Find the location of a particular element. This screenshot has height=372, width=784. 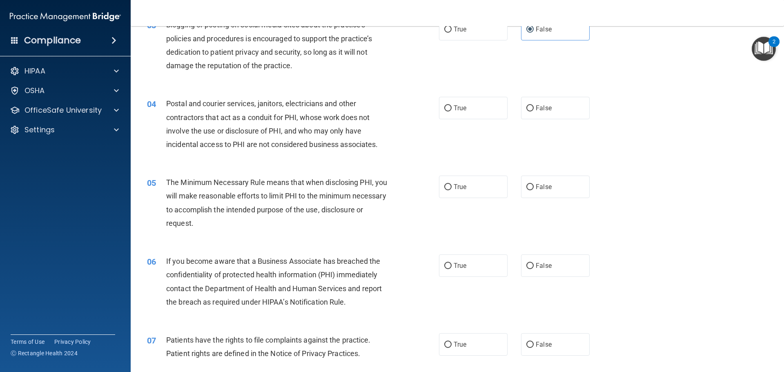

span: The Minimum Necessary Rule means that when disclosing PHI, you will make reasonable efforts to li... is located at coordinates (277, 203).